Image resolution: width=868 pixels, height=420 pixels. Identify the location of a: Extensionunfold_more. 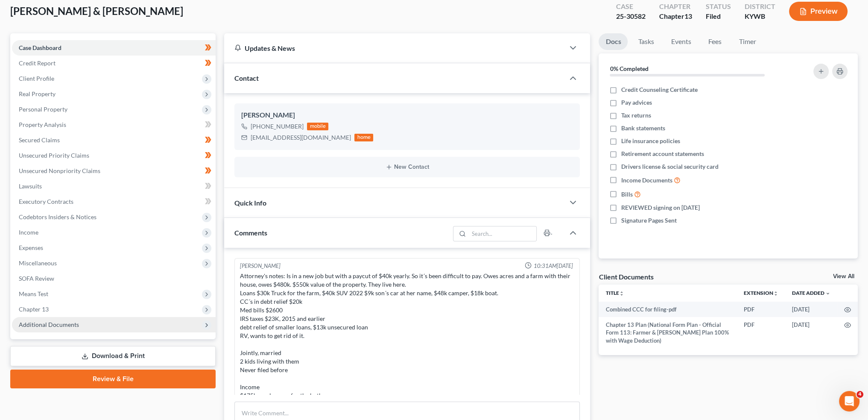
(761, 292).